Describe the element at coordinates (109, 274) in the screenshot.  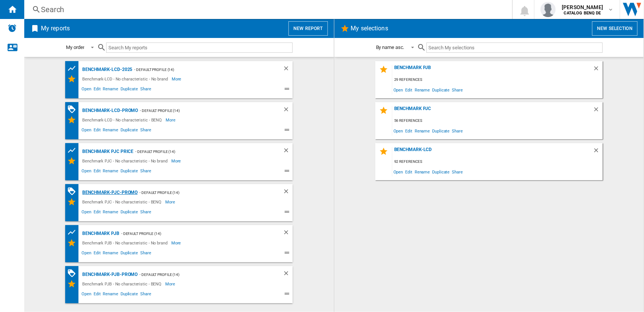
I see `div: Benchmark-PJB-Promo` at that location.